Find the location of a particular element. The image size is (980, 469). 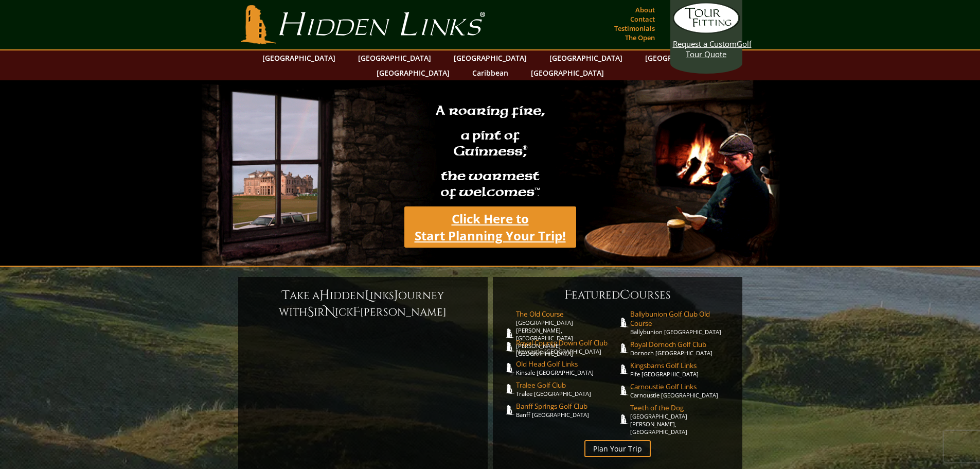

span: Request a Custom is located at coordinates (705, 44).